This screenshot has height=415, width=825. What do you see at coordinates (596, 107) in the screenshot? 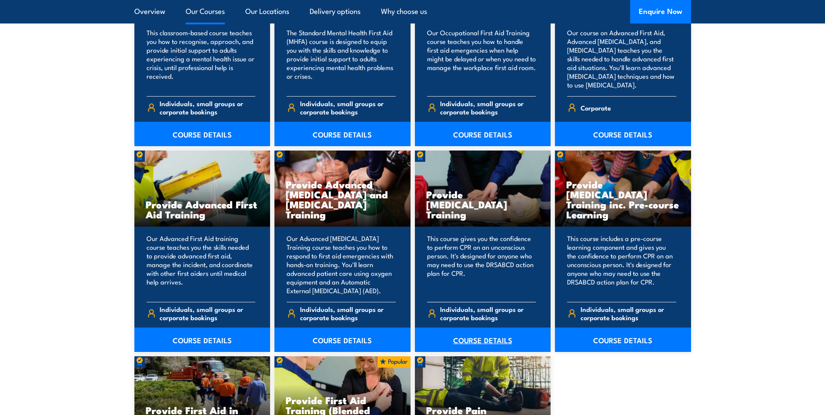
I see `span: Corporate` at bounding box center [596, 107].